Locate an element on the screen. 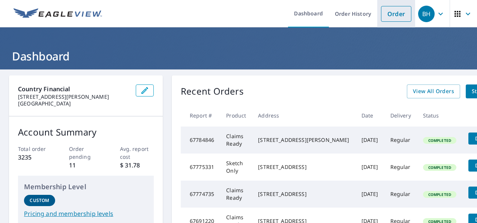  p: Total order is located at coordinates (35, 148).